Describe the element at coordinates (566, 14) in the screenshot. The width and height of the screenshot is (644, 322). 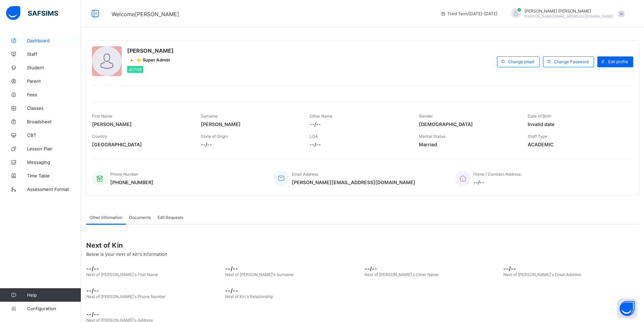
I see `div: SonuGupta` at that location.